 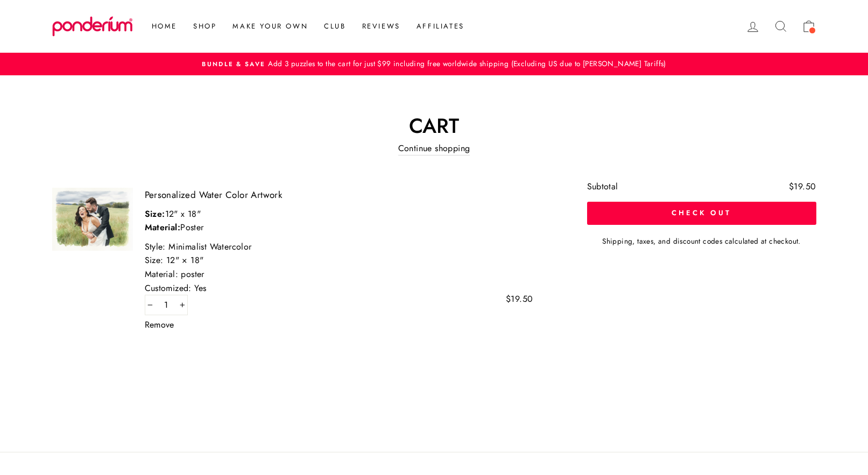 I want to click on a: Shop, so click(x=205, y=26).